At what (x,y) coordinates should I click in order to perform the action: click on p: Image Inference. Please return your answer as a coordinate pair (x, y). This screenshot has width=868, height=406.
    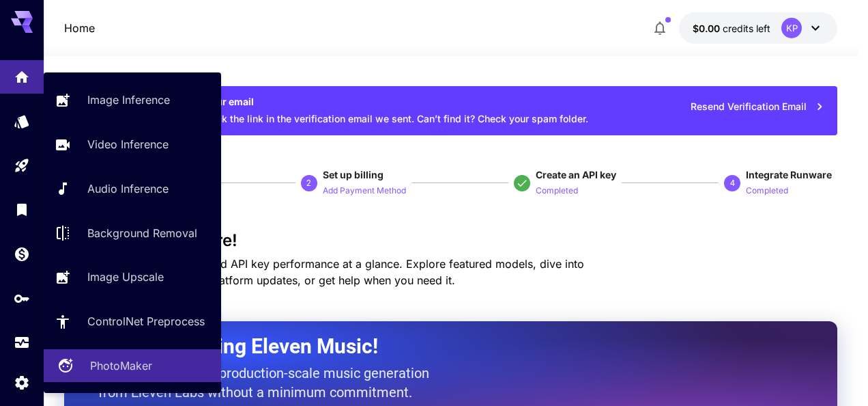
    Looking at the image, I should click on (128, 100).